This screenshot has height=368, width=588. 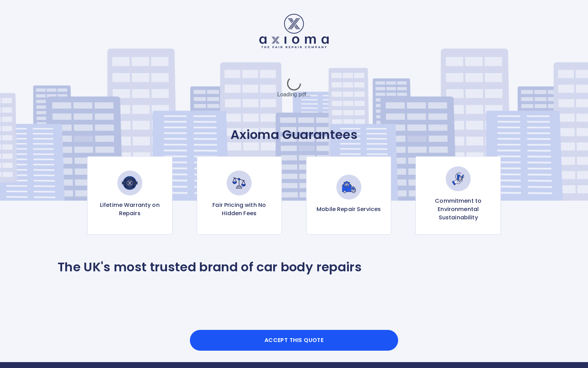 I want to click on p: The UK's most trusted brand of car body repairs, so click(x=210, y=267).